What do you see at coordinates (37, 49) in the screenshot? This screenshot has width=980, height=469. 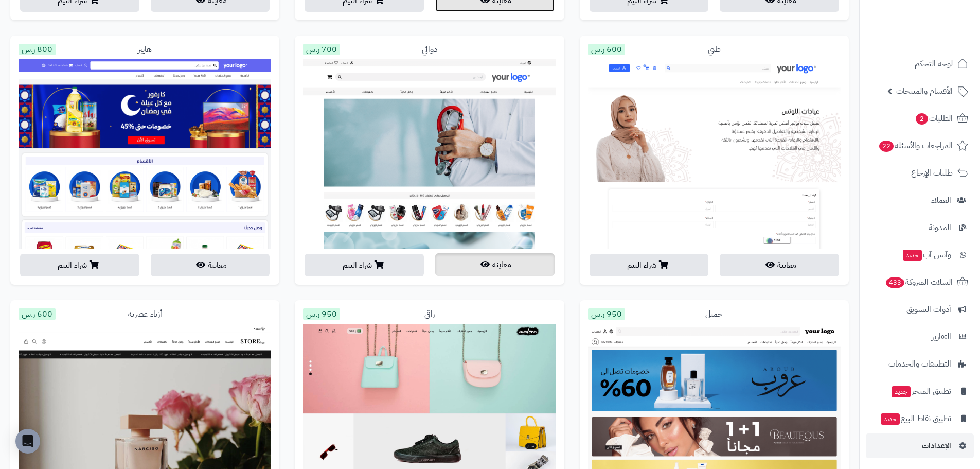 I see `span: 800 ر.س` at bounding box center [37, 49].